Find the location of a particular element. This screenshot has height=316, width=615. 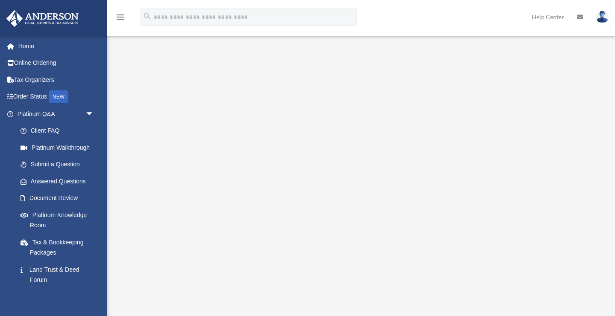

a: Tax & Bookkeeping Packages is located at coordinates (59, 248).